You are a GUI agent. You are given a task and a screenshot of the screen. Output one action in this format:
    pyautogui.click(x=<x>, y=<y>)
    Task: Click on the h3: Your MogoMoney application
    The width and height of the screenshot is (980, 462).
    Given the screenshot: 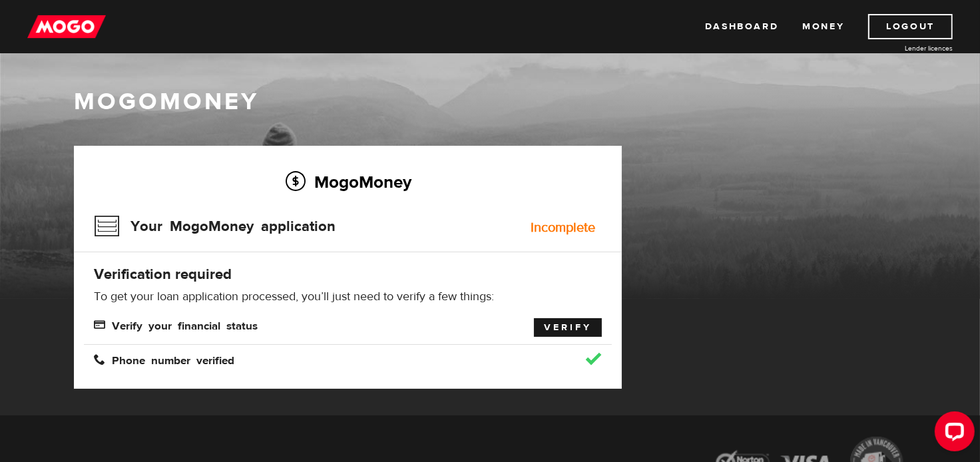 What is the action you would take?
    pyautogui.click(x=214, y=227)
    